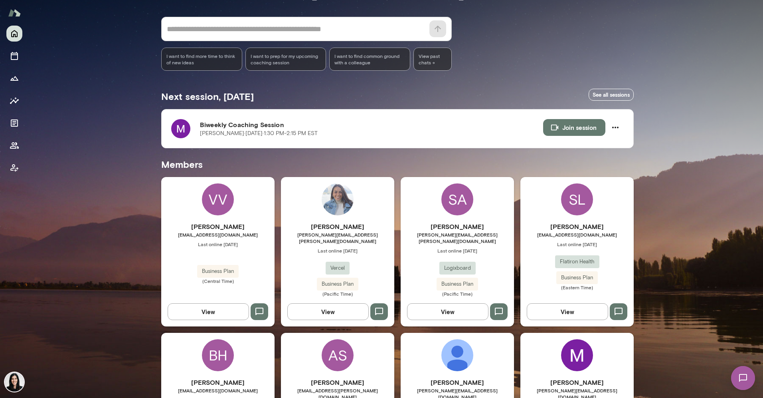  Describe the element at coordinates (370, 59) in the screenshot. I see `div: I want to find common ground with a colleague` at that location.